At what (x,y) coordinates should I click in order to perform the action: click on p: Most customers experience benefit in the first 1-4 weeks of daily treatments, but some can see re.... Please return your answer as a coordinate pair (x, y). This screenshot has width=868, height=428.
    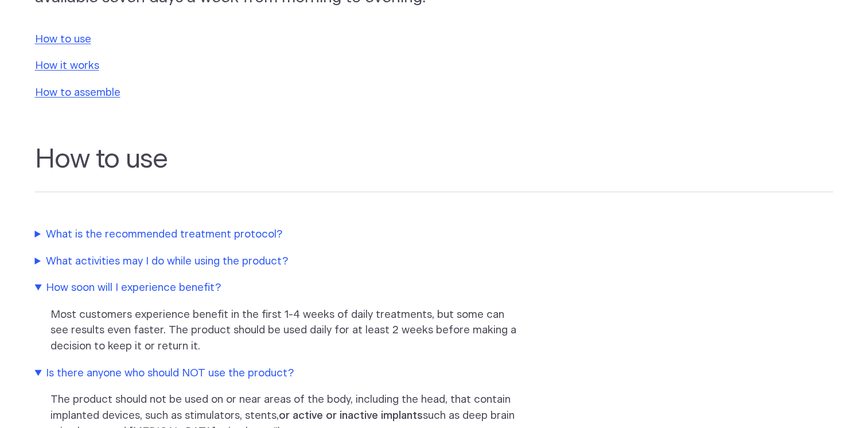
    Looking at the image, I should click on (285, 331).